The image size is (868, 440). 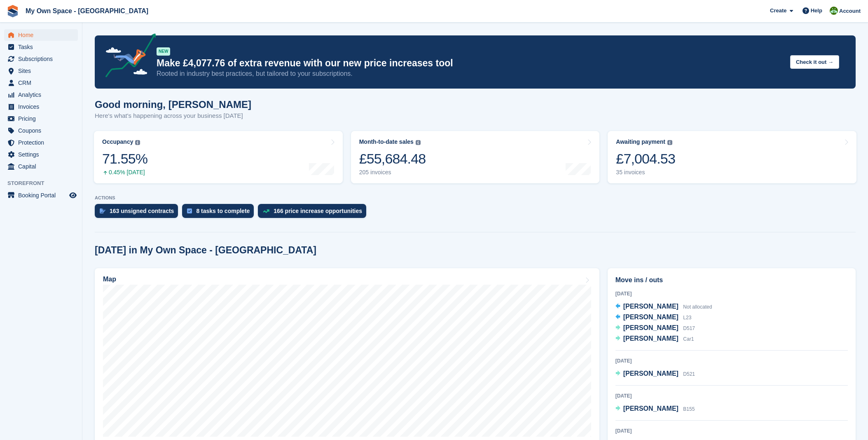 I want to click on div: Awaiting payment, so click(x=641, y=142).